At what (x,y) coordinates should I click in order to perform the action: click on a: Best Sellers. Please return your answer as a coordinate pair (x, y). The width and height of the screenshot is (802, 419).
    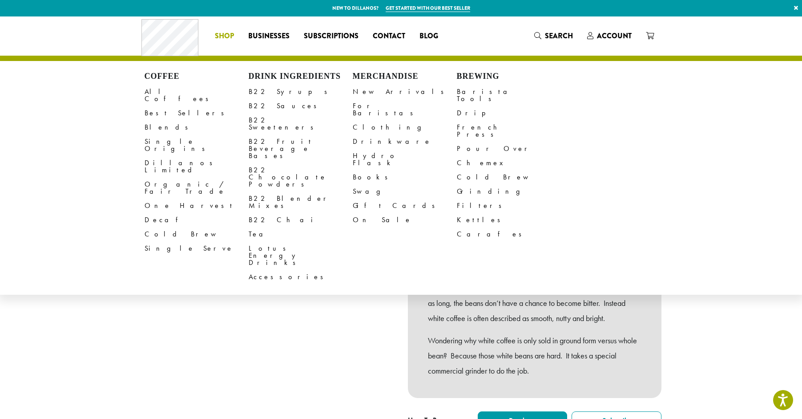
    Looking at the image, I should click on (197, 113).